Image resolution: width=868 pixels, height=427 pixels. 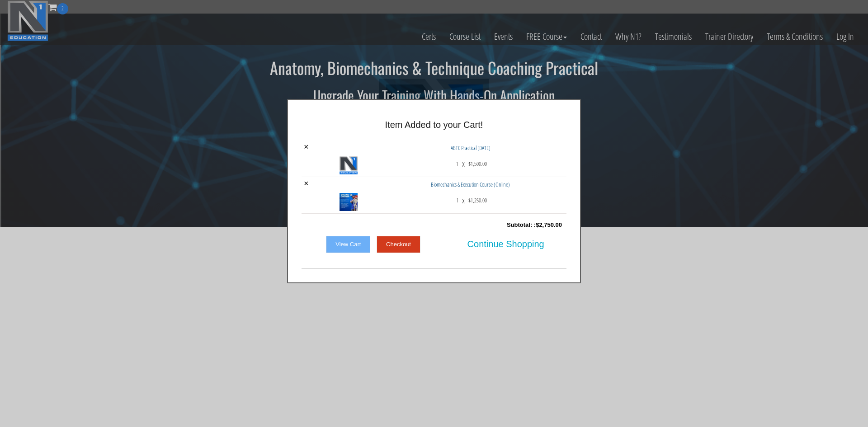 What do you see at coordinates (477, 163) in the screenshot?
I see `bdi: 1,500.00` at bounding box center [477, 163].